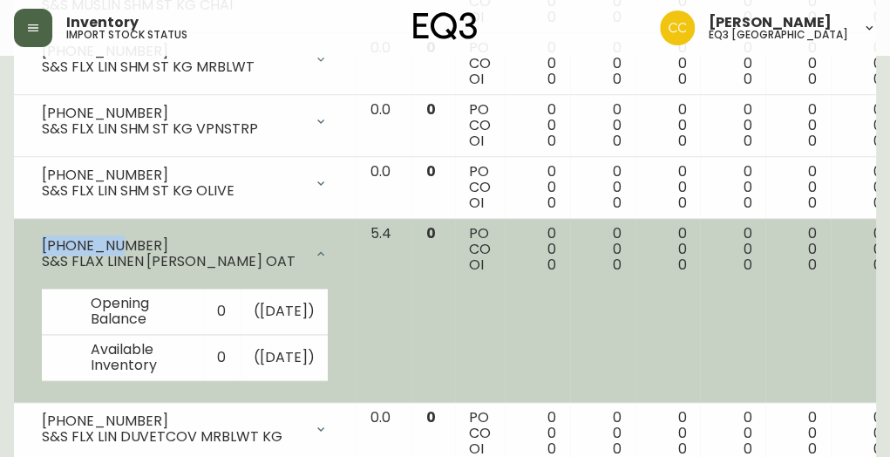 The image size is (890, 457). Describe the element at coordinates (173, 191) in the screenshot. I see `div: S&S FLX LIN SHM ST KG OLIVE` at that location.